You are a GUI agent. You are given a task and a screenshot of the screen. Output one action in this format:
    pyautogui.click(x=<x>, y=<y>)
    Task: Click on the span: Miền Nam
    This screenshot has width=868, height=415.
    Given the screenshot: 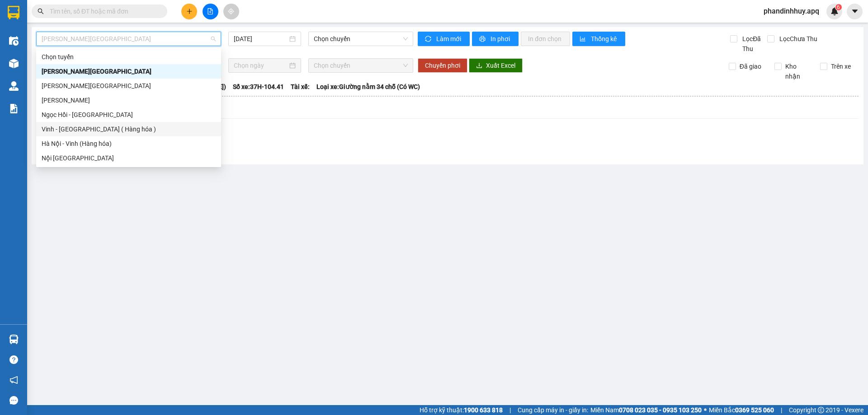 What is the action you would take?
    pyautogui.click(x=646, y=410)
    